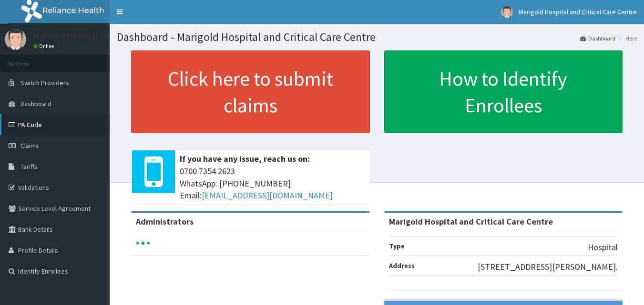 The image size is (644, 305). I want to click on a: Online, so click(45, 46).